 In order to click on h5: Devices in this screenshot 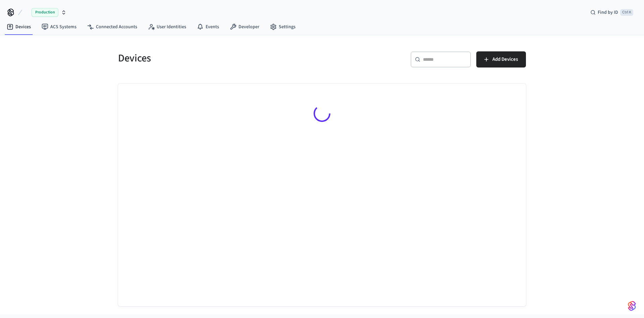, I will do `click(218, 58)`.